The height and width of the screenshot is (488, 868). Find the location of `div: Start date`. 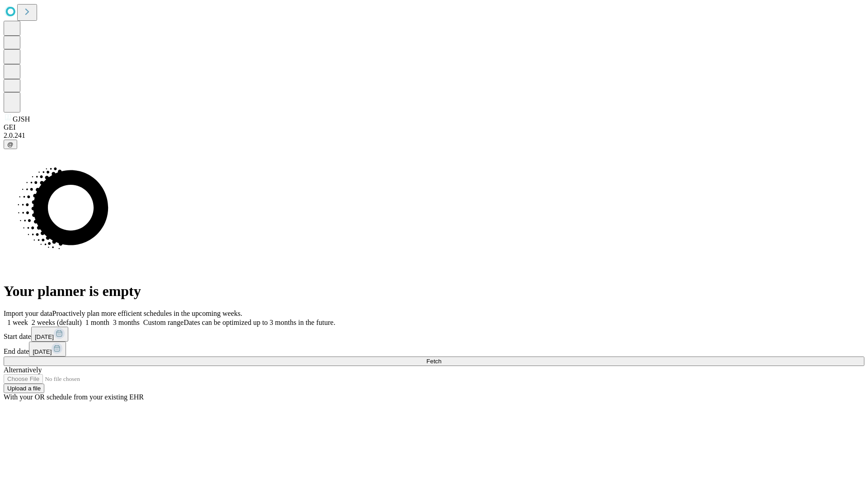

div: Start date is located at coordinates (434, 335).